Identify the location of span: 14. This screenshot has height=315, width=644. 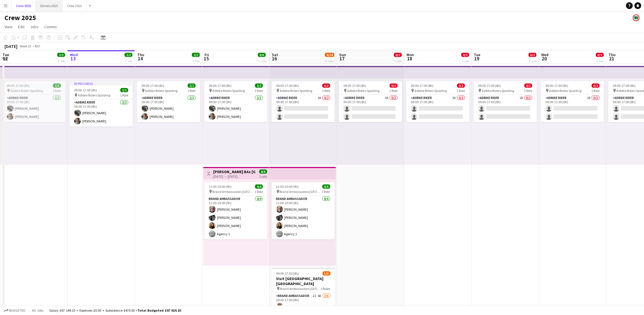
(140, 58).